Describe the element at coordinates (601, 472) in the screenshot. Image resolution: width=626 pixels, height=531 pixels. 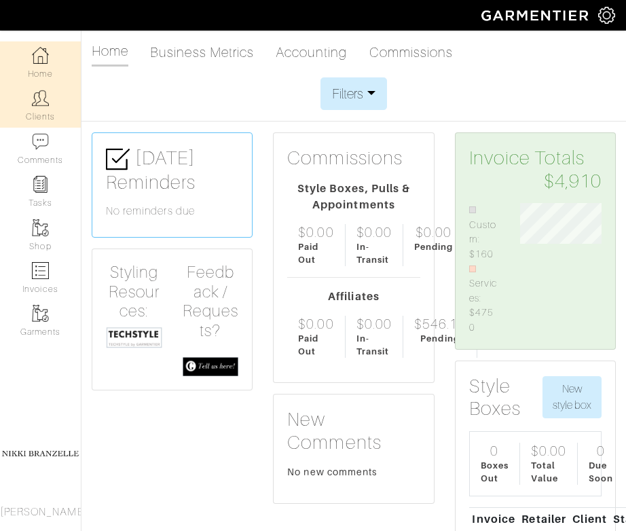
I see `div: Due Soon` at that location.